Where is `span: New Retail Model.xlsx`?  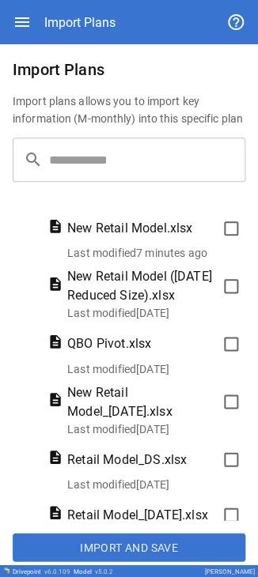 span: New Retail Model.xlsx is located at coordinates (130, 229).